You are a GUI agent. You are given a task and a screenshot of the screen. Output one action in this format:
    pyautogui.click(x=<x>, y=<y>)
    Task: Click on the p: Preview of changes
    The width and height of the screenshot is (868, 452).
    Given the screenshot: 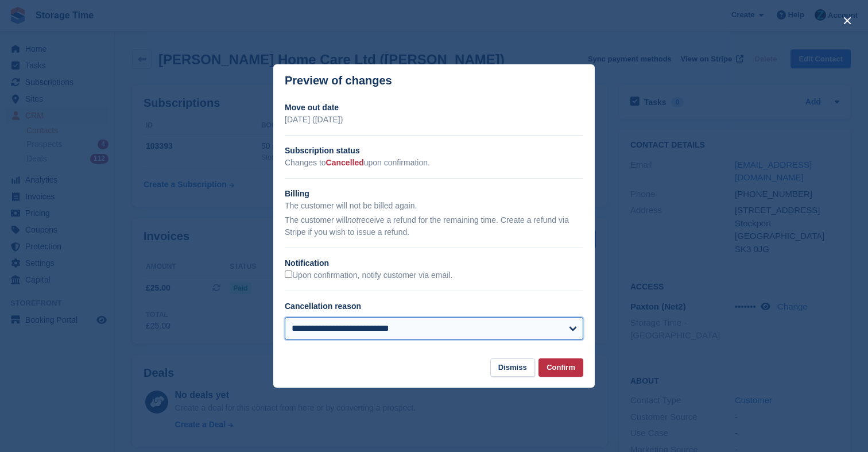 What is the action you would take?
    pyautogui.click(x=339, y=80)
    